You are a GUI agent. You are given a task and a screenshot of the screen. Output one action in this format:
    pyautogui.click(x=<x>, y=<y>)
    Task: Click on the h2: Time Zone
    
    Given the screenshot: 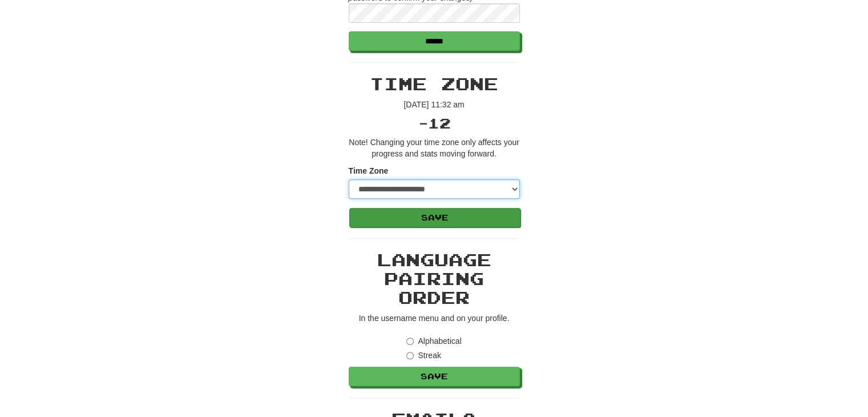 What is the action you would take?
    pyautogui.click(x=434, y=83)
    